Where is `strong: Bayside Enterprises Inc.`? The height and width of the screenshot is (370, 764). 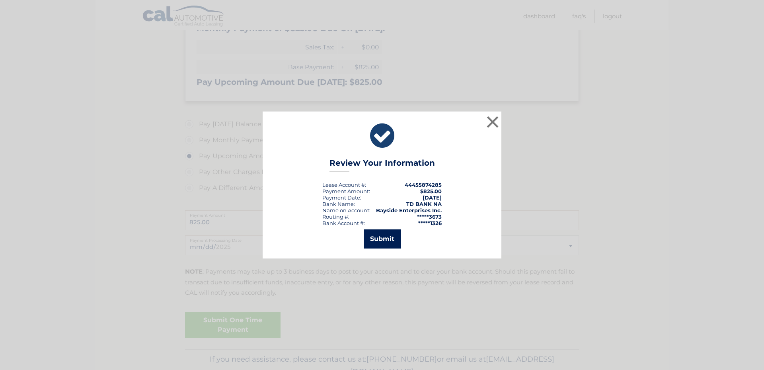
strong: Bayside Enterprises Inc. is located at coordinates (408, 210).